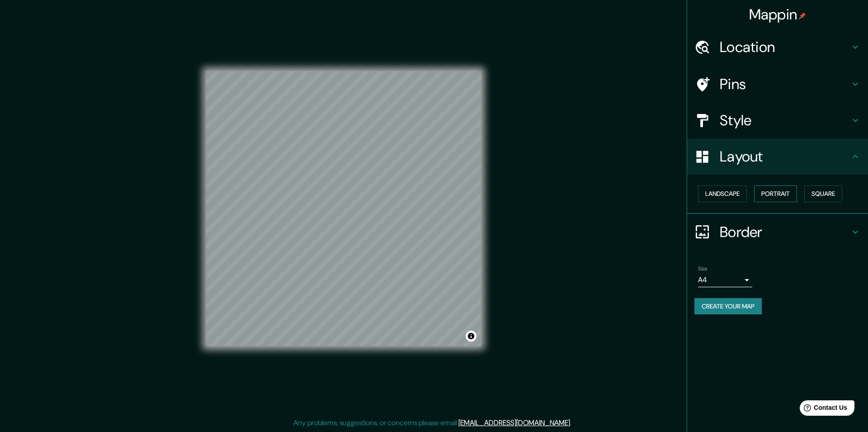  Describe the element at coordinates (777, 232) in the screenshot. I see `div: Border` at that location.